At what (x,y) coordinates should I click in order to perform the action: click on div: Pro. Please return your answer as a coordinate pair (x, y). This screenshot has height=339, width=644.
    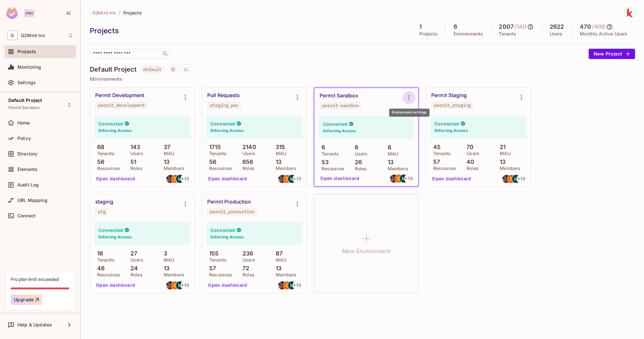
    Looking at the image, I should click on (30, 13).